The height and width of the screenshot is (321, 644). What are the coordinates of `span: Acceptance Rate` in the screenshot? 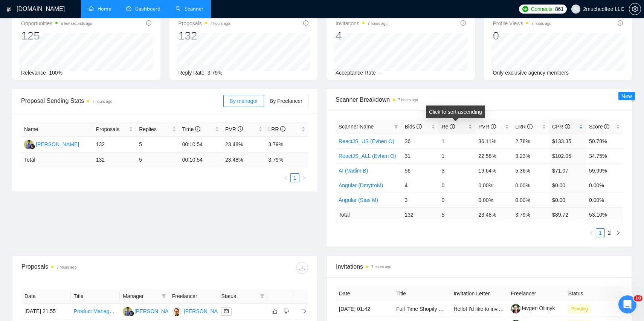 It's located at (356, 72).